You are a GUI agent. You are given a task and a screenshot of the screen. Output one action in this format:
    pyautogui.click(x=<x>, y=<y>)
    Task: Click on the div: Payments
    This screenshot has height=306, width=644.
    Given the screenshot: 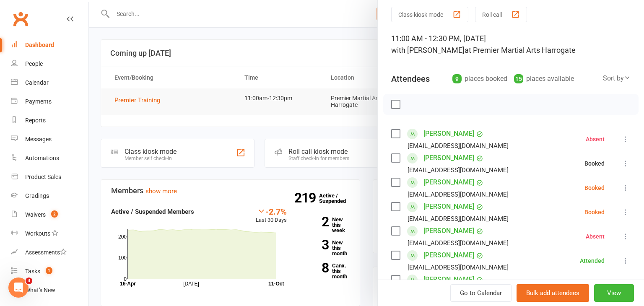 What is the action you would take?
    pyautogui.click(x=38, y=101)
    